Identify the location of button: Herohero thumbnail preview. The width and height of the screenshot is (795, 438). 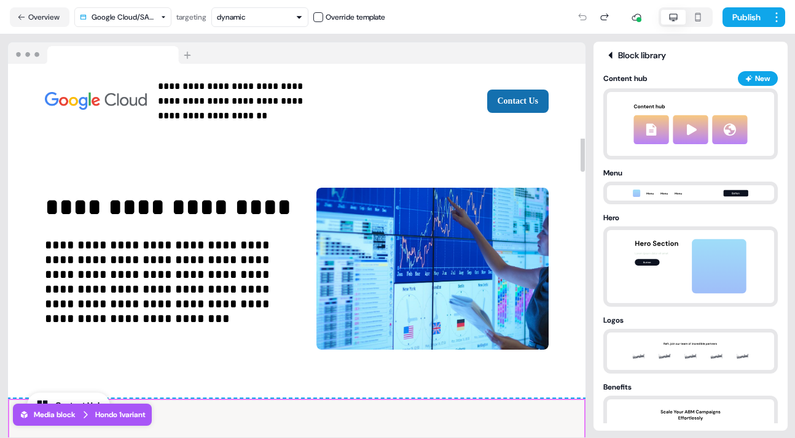
(690, 259).